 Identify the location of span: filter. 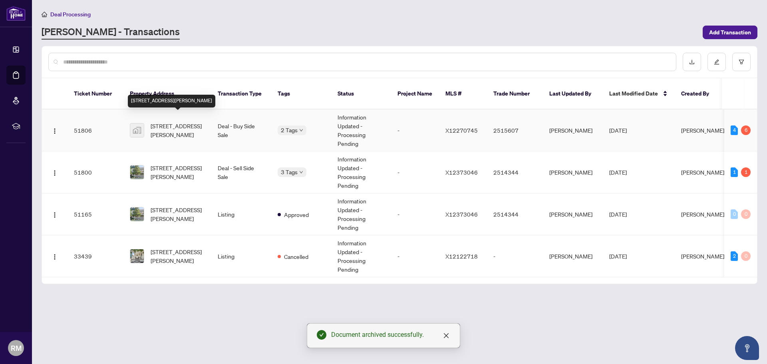
(741, 62).